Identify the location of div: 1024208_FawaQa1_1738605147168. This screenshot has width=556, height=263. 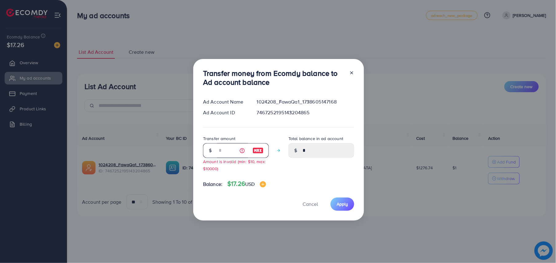
(305, 102).